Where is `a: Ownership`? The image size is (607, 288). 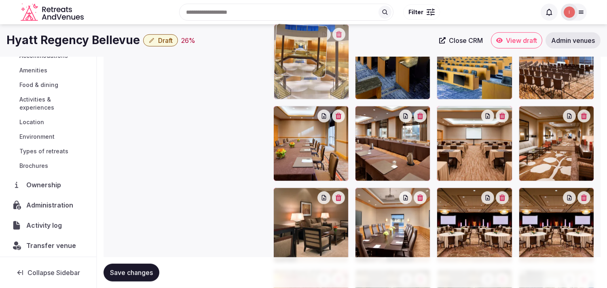 a: Ownership is located at coordinates (48, 185).